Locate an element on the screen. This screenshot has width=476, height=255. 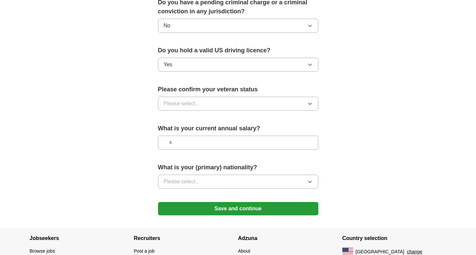
a: Browse jobs is located at coordinates (42, 251).